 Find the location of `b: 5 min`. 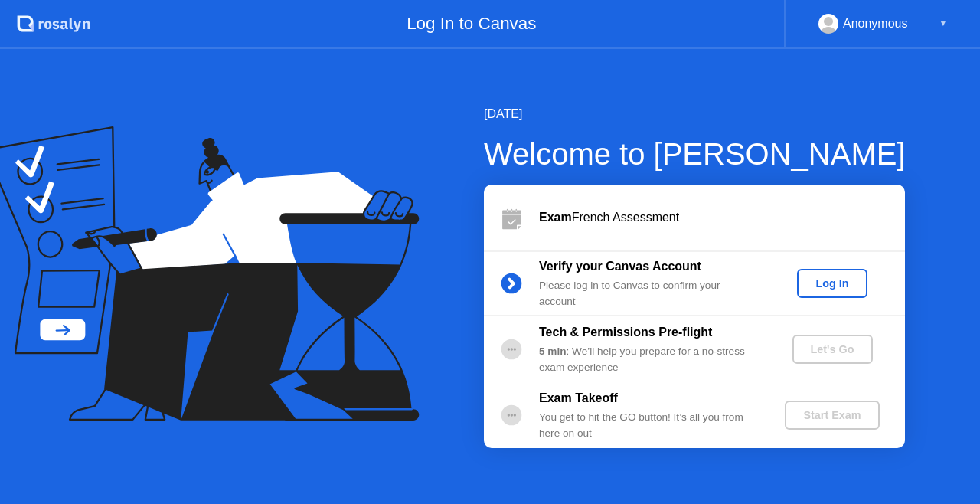

b: 5 min is located at coordinates (553, 351).